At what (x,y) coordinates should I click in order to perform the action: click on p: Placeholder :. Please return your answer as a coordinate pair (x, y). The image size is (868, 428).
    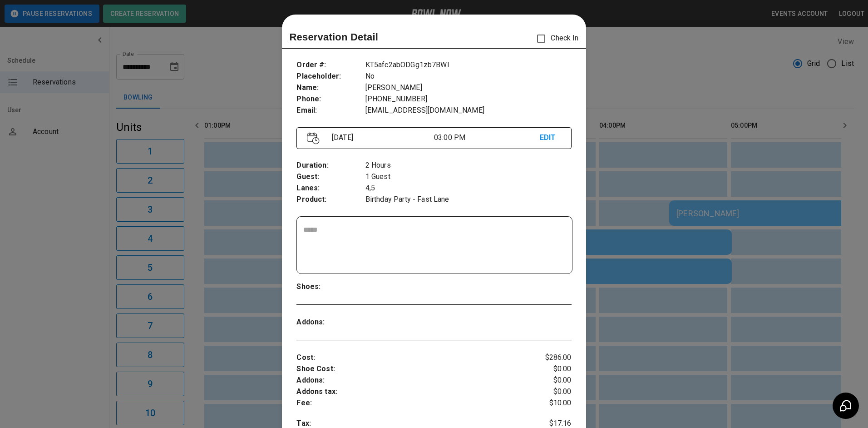
    Looking at the image, I should click on (330, 76).